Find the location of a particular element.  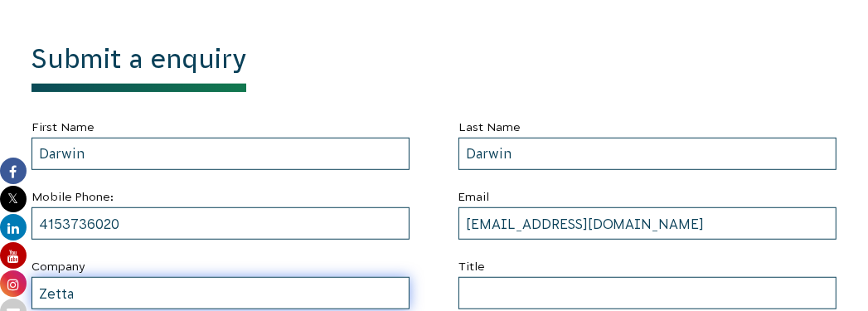

label: Mobile Phone: is located at coordinates (221, 197).